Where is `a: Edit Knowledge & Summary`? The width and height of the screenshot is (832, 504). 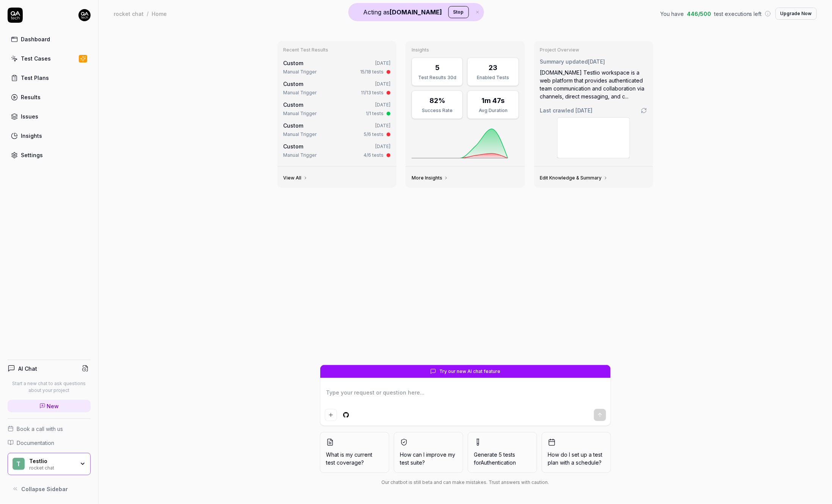
a: Edit Knowledge & Summary is located at coordinates (574, 178).